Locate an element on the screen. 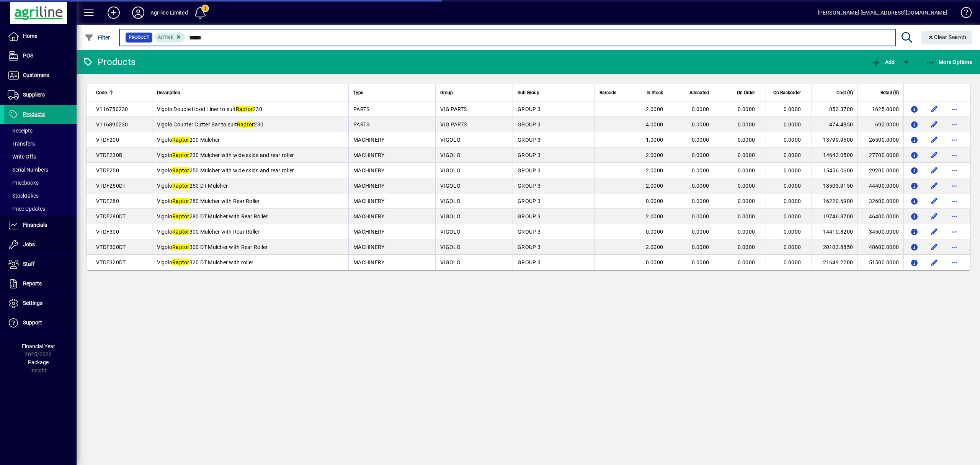 Image resolution: width=980 pixels, height=465 pixels. td: 48600.0000 is located at coordinates (881, 247).